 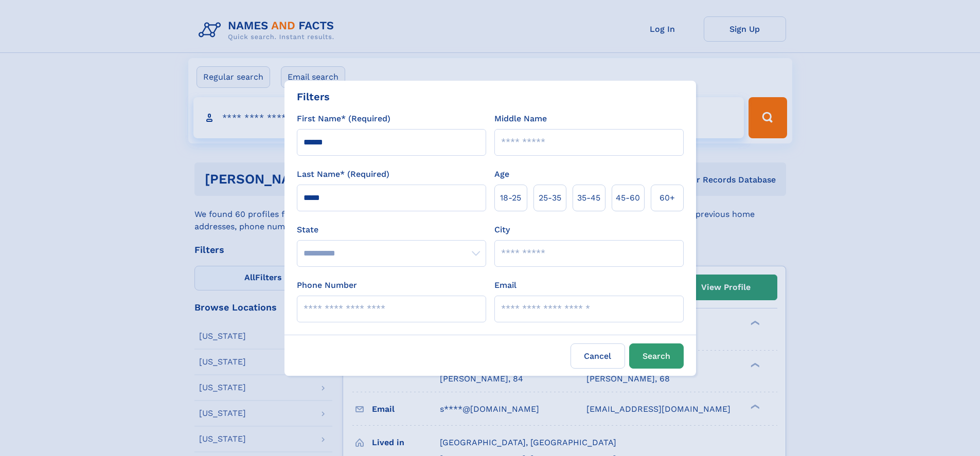 I want to click on span: 18‑25, so click(x=510, y=198).